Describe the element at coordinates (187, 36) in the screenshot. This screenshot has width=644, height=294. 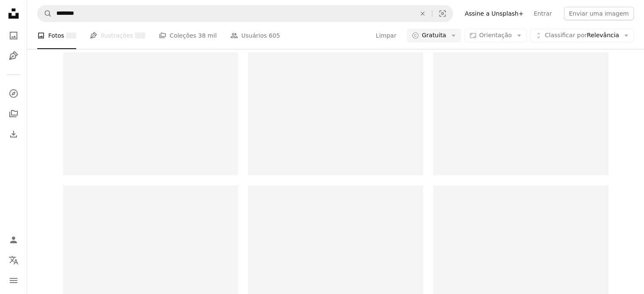
I see `a: Coleções 38 mil` at that location.